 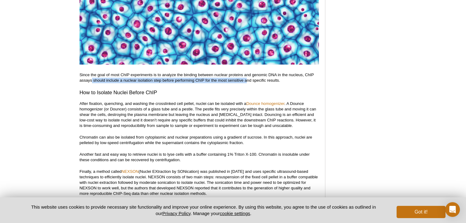 What do you see at coordinates (199, 115) in the screenshot?
I see `p: After fixation, quenching, and washing the crosslinked cell pellet, nuclei can be isolated with a...` at bounding box center [199, 115].